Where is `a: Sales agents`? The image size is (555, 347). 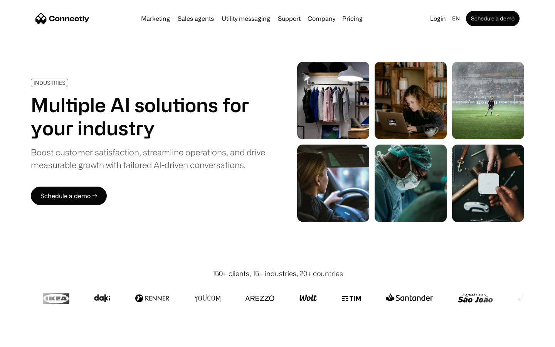
a: Sales agents is located at coordinates (196, 19).